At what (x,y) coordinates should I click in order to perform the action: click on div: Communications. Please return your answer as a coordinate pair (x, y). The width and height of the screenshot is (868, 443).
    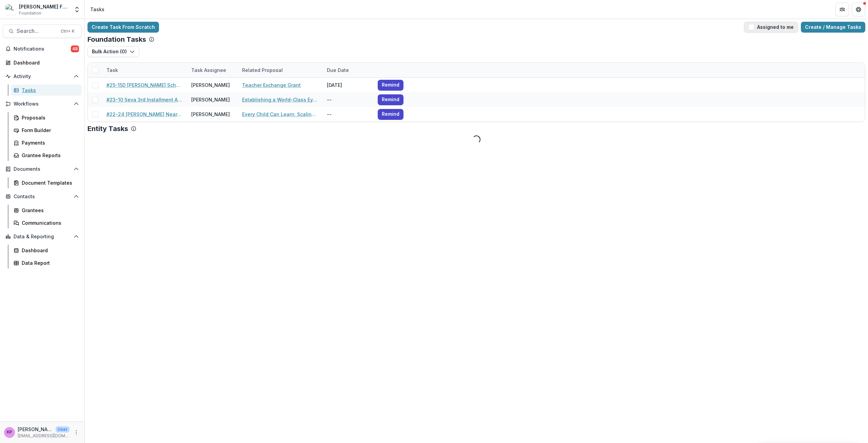
    Looking at the image, I should click on (49, 222).